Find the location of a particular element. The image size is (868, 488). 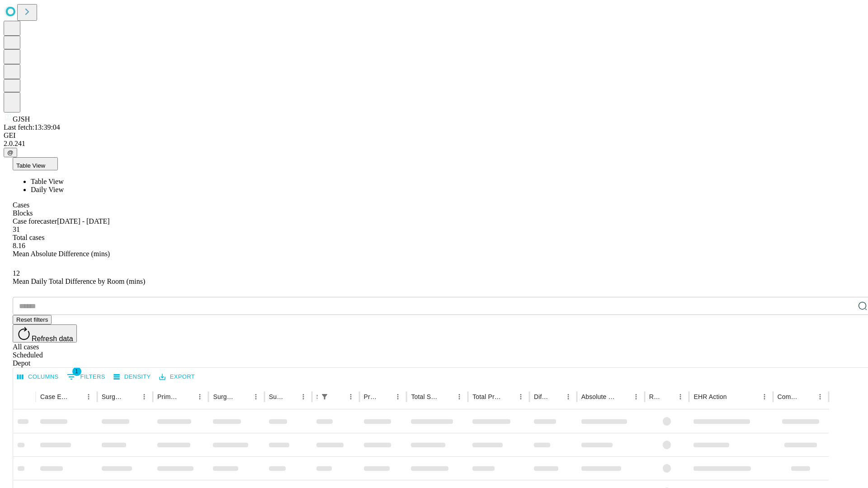

span: Daily View is located at coordinates (47, 189).